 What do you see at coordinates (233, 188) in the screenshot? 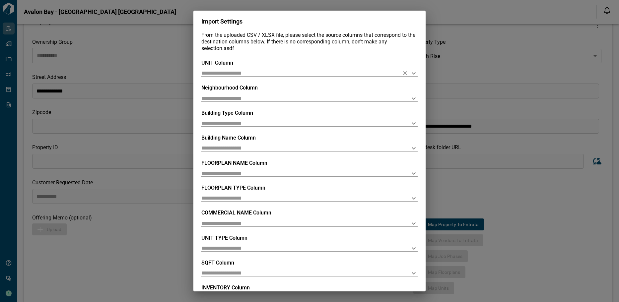
I see `span: FLOORPLAN TYPE Column` at bounding box center [233, 188].